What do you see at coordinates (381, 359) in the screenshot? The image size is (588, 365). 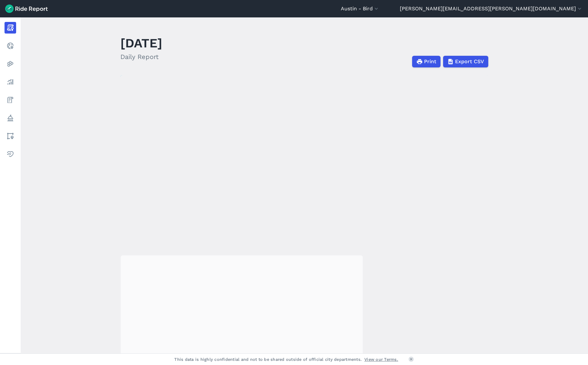 I see `a: View our Terms.` at bounding box center [381, 359].